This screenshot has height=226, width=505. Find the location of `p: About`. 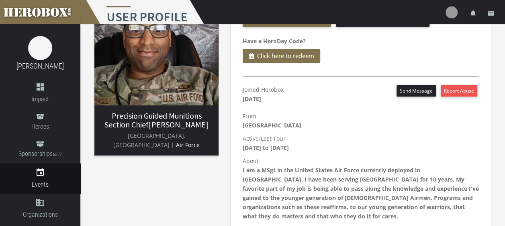

p: About is located at coordinates (361, 189).